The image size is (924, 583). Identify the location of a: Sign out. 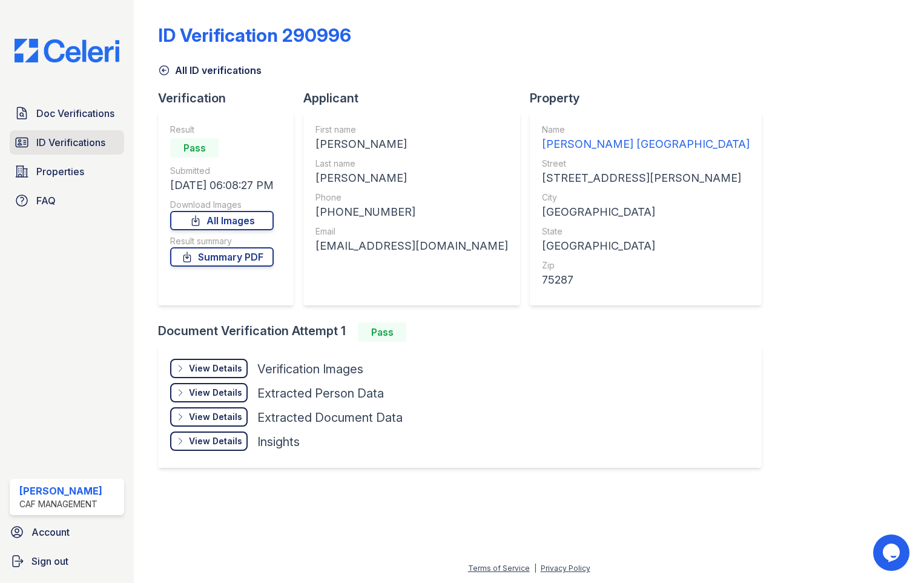
(67, 561).